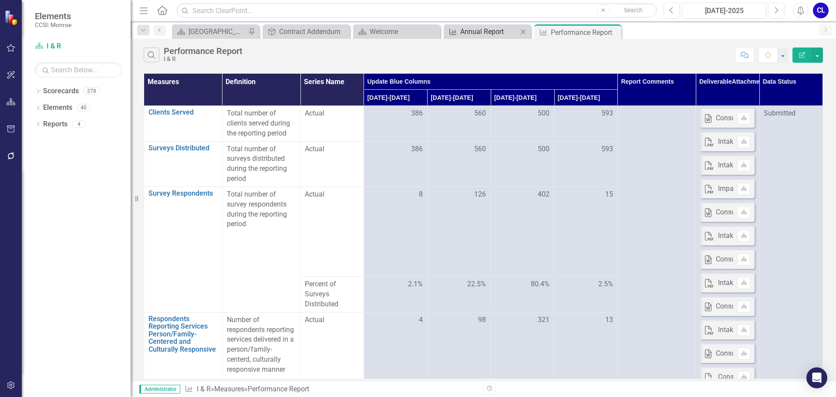  What do you see at coordinates (821, 10) in the screenshot?
I see `div: CL` at bounding box center [821, 10].